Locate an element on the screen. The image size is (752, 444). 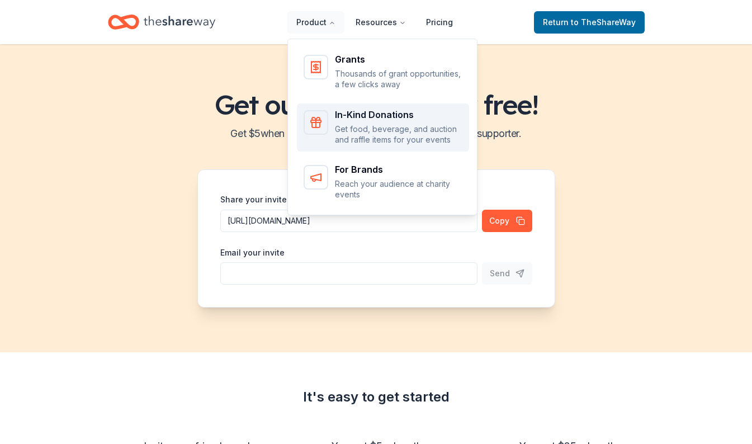
a: In-Kind DonationsGet food, beverage, and auction and raffle items for your events is located at coordinates (383, 127).